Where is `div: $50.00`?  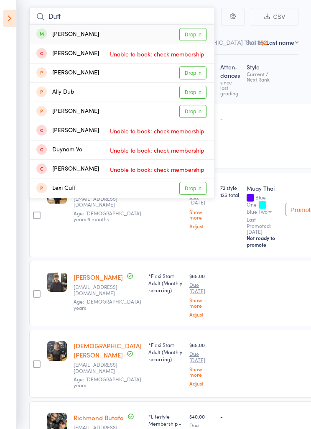
div: $50.00 is located at coordinates (202, 206).